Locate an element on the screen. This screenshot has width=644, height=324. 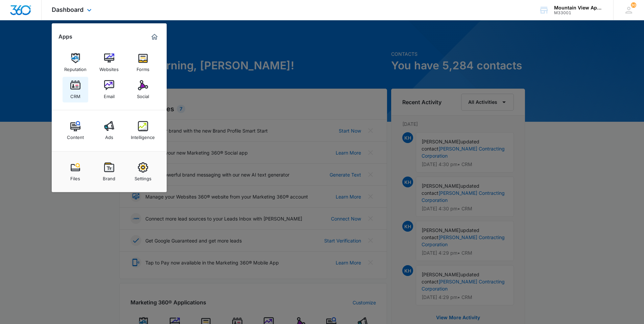
div: Intelligence is located at coordinates (143, 136).